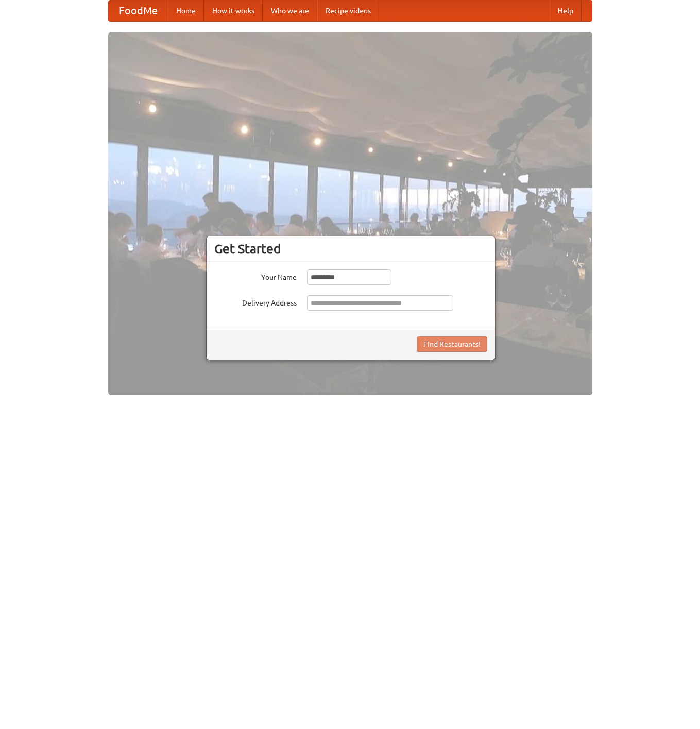 The height and width of the screenshot is (729, 700). What do you see at coordinates (186, 11) in the screenshot?
I see `a: Home` at bounding box center [186, 11].